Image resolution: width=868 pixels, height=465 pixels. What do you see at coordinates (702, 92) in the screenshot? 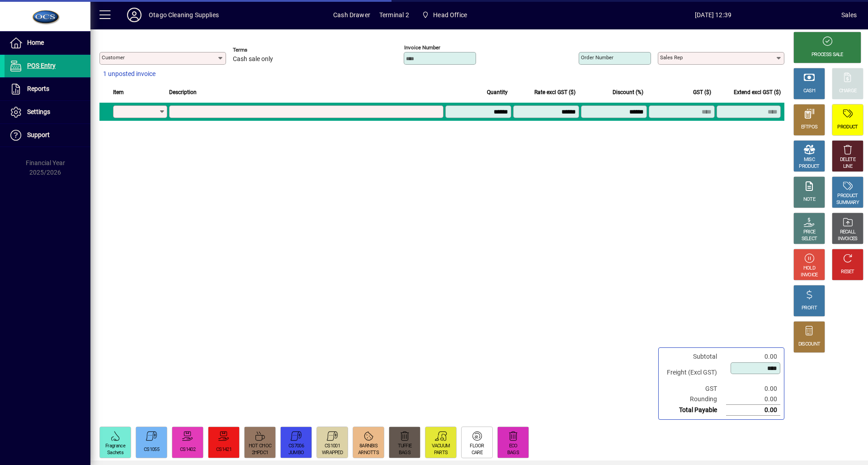
I see `span: GST ($)` at bounding box center [702, 92].